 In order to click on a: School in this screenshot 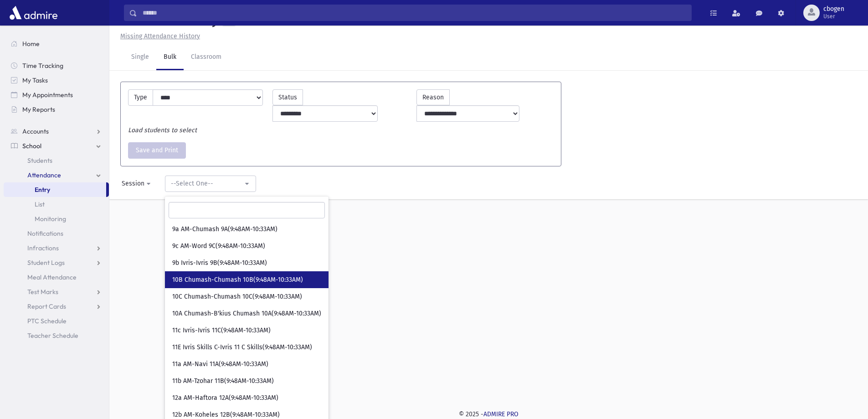, I will do `click(56, 146)`.